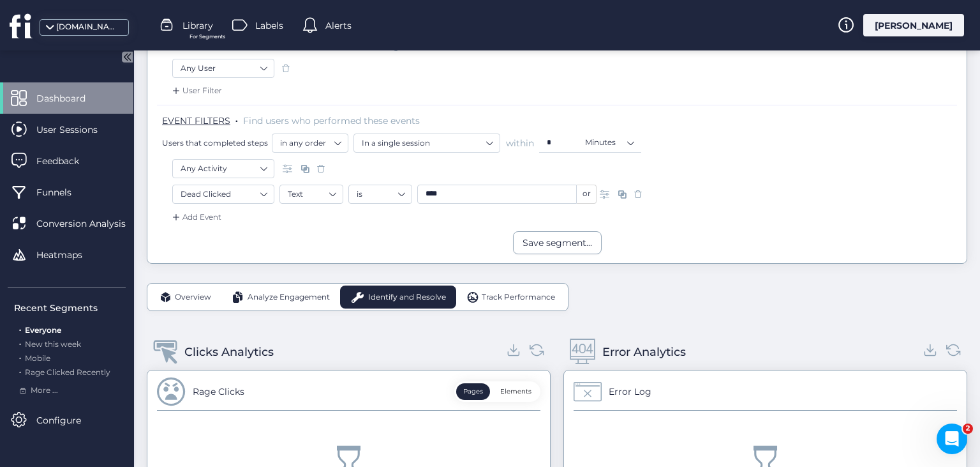  I want to click on span: Analyze Engagement, so click(289, 297).